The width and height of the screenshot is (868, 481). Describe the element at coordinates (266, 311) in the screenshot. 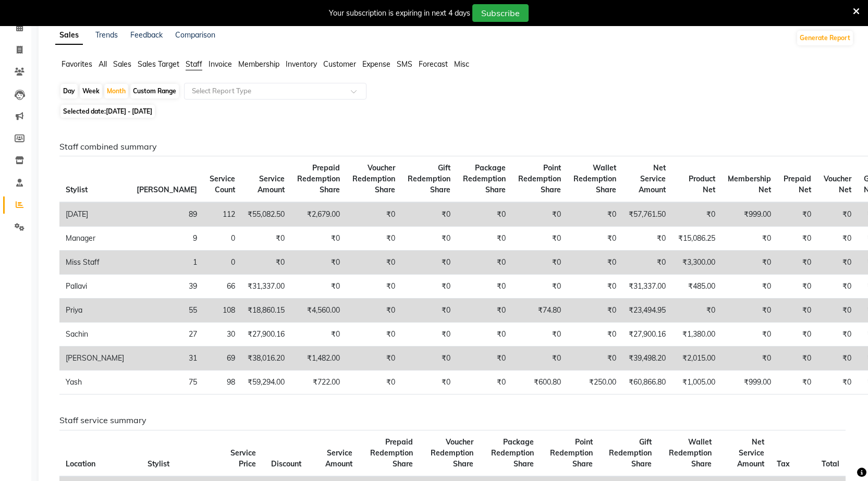

I see `td: ₹18,860.15` at that location.